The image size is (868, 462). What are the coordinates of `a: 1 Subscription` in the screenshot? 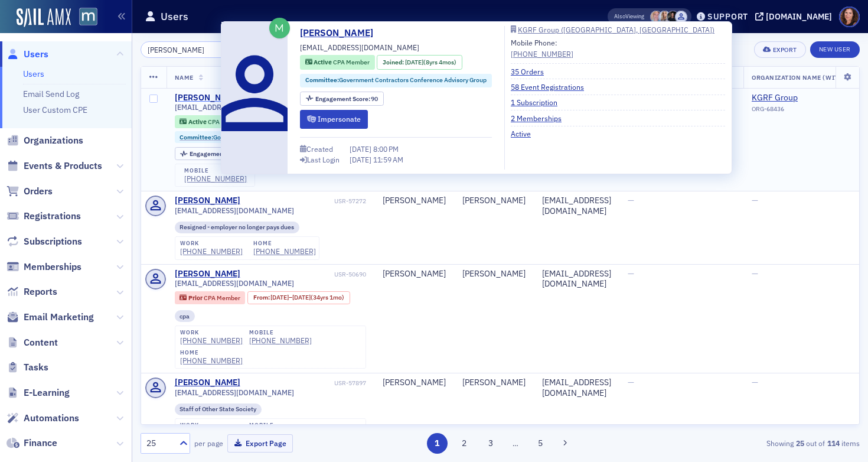 It's located at (539, 103).